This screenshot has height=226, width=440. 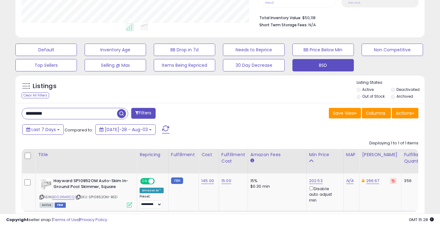 What do you see at coordinates (86, 155) in the screenshot?
I see `div: Title` at bounding box center [86, 155].